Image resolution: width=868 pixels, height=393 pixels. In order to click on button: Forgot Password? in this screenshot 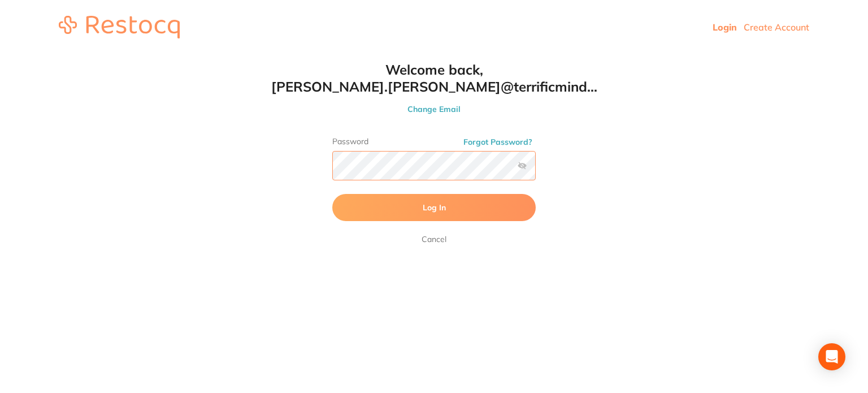, I will do `click(497, 142)`.